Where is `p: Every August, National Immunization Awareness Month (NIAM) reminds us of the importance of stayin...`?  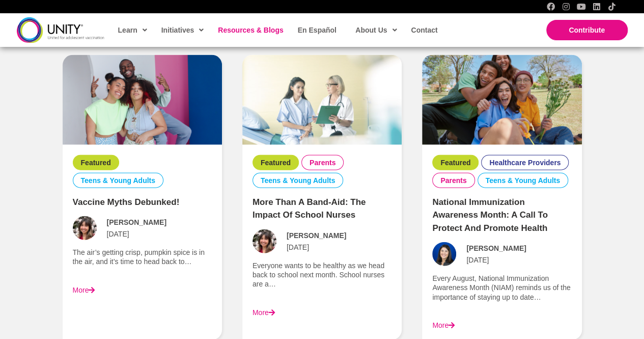
p: Every August, National Immunization Awareness Month (NIAM) reminds us of the importance of stayin... is located at coordinates (502, 288).